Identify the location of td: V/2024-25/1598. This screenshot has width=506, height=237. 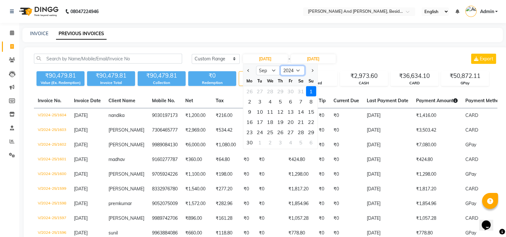
(52, 204).